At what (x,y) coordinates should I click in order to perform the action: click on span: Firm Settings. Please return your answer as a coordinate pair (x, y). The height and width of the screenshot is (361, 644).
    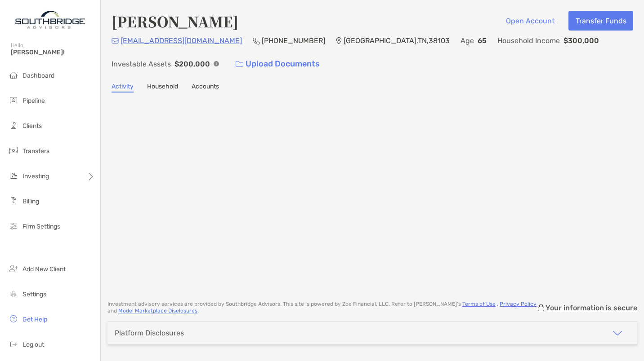
    Looking at the image, I should click on (42, 226).